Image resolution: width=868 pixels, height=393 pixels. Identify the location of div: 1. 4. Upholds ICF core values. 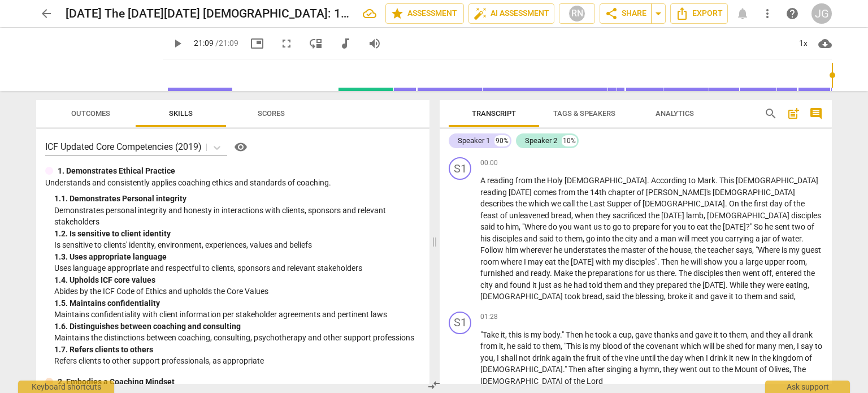
(238, 280).